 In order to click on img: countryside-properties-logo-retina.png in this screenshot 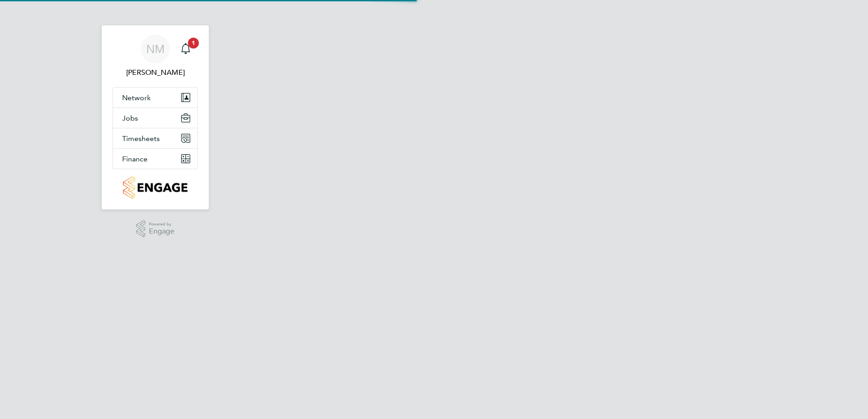, I will do `click(155, 188)`.